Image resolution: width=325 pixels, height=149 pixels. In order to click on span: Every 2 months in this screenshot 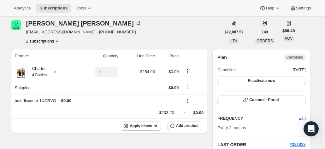, I will do `click(232, 128)`.